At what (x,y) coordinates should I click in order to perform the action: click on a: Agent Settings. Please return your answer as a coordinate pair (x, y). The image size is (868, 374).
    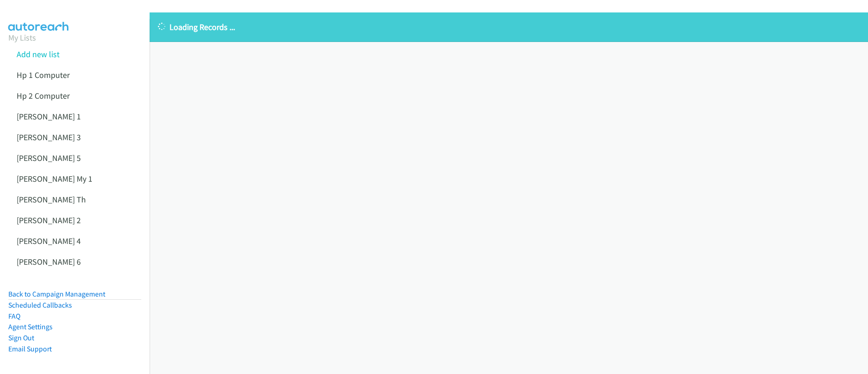
    Looking at the image, I should click on (31, 326).